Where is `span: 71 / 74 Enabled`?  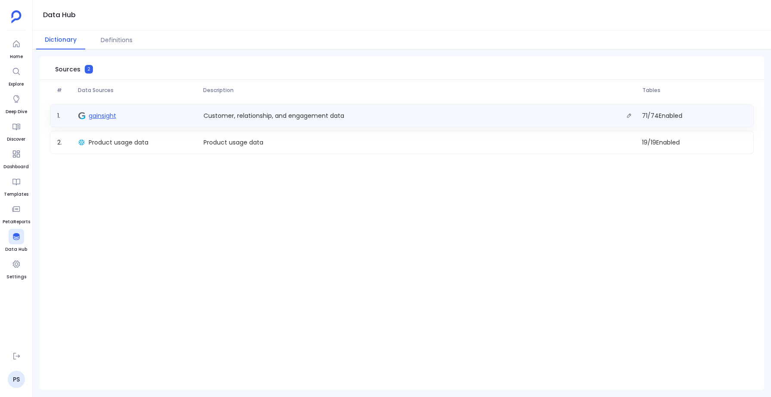
span: 71 / 74 Enabled is located at coordinates (694, 116).